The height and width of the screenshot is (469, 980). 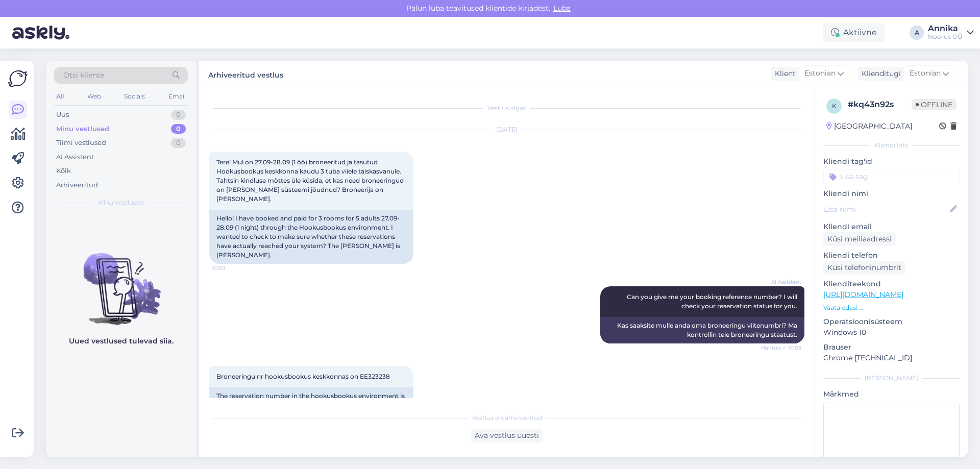 What do you see at coordinates (945, 37) in the screenshot?
I see `div: Noorus OÜ` at bounding box center [945, 37].